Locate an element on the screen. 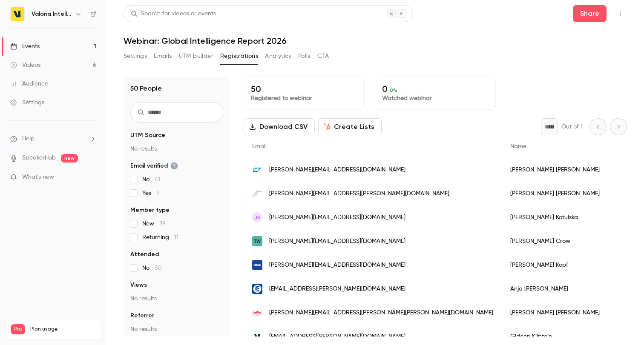  h6: Valona Intelligence is located at coordinates (52, 14).